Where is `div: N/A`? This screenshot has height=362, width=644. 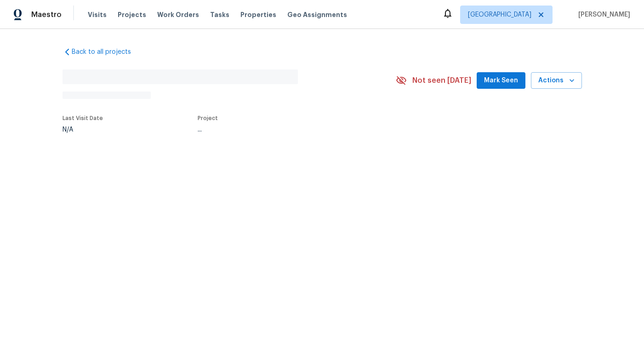
div: N/A is located at coordinates (83, 130).